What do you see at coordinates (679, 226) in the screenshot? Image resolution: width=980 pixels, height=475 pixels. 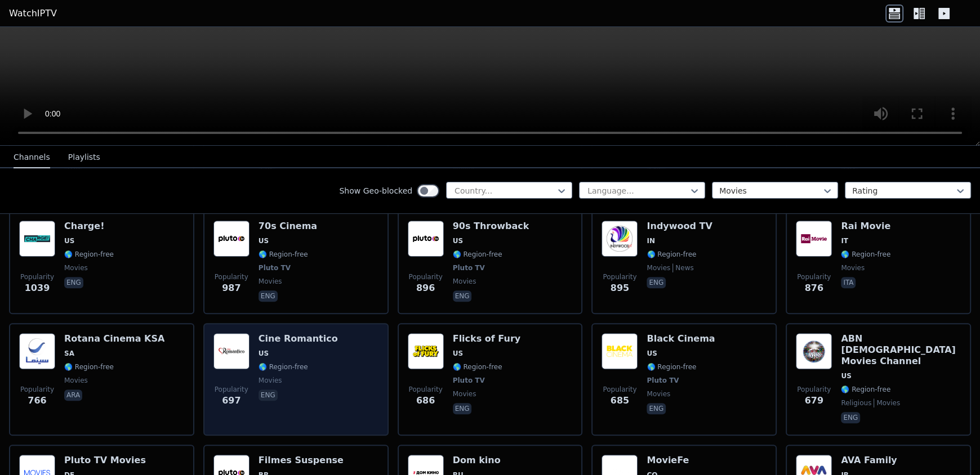 I see `h6: Indywood TV` at bounding box center [679, 226].